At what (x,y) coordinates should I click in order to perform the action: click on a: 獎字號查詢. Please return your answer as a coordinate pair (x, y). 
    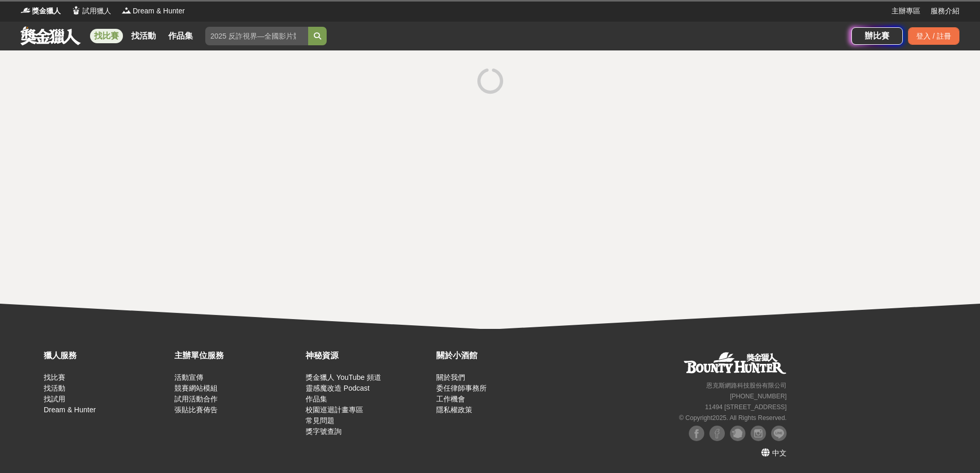
    Looking at the image, I should click on (324, 431).